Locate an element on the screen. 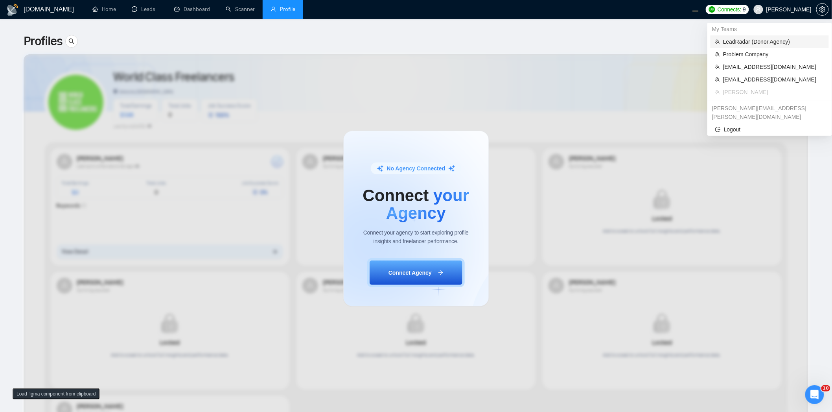  a: searchScanner is located at coordinates (240, 9).